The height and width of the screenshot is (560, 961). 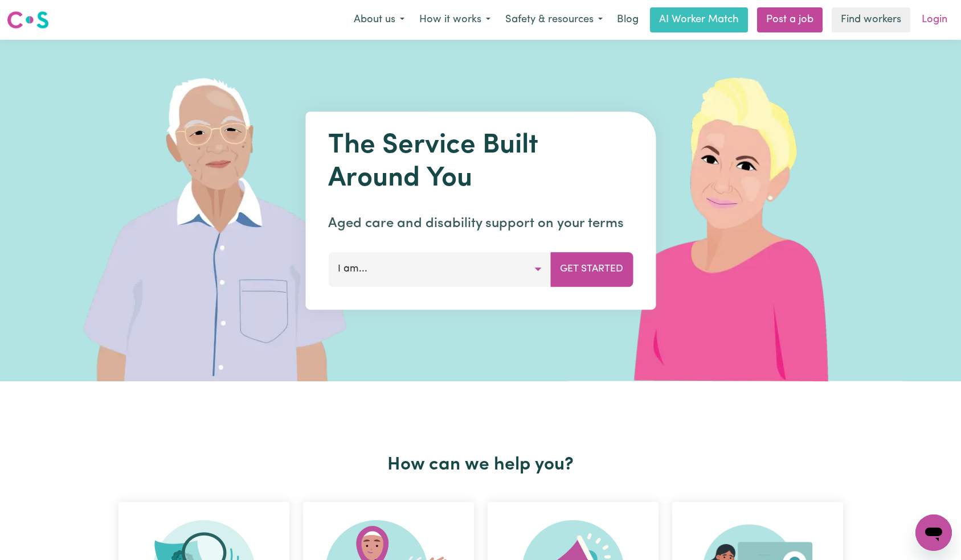 What do you see at coordinates (480, 163) in the screenshot?
I see `h1: The Service Built Around You` at bounding box center [480, 163].